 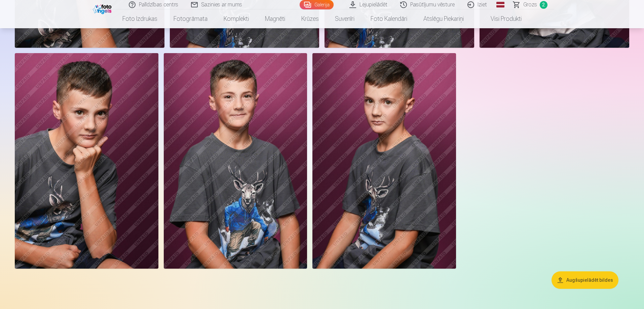 I want to click on a: Foto izdrukas, so click(x=140, y=19).